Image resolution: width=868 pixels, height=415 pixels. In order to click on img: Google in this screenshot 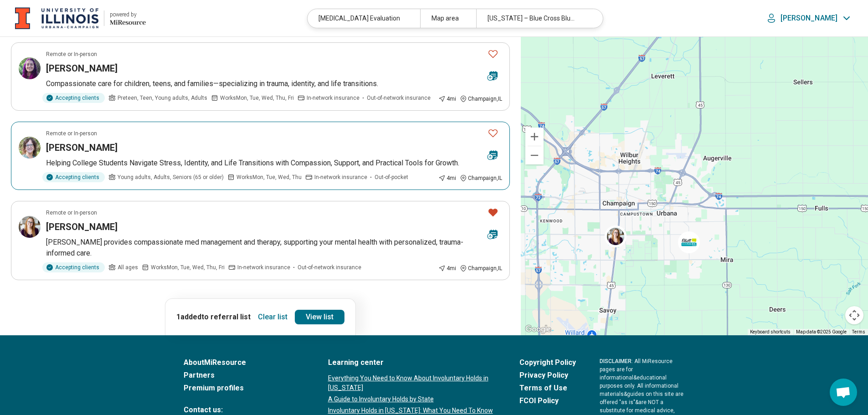, I will do `click(539, 329)`.